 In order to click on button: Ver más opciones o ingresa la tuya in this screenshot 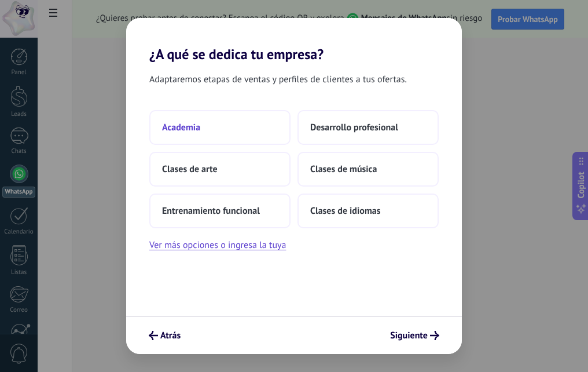, I will do `click(217, 245)`.